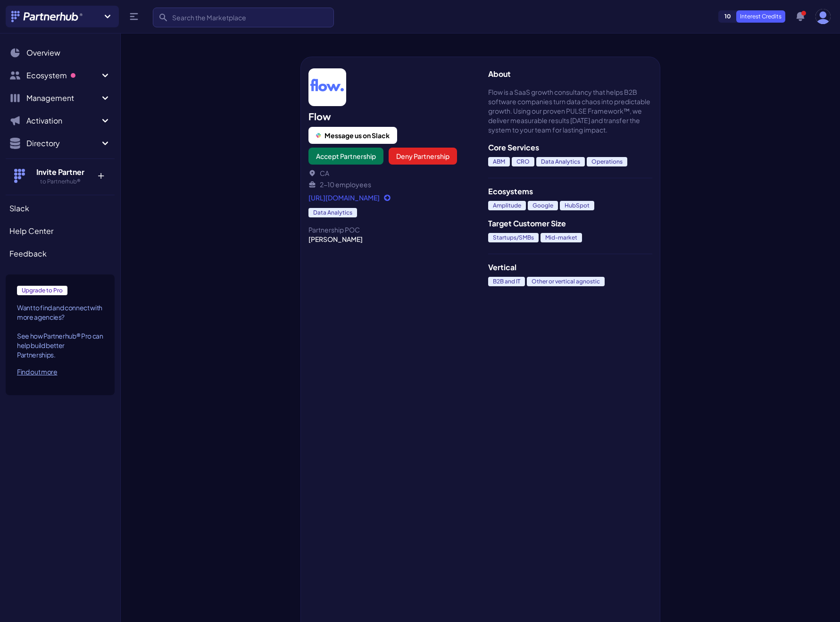 The image size is (840, 622). Describe the element at coordinates (60, 335) in the screenshot. I see `a: Upgrade to Pro Want to find and connect with more agencies?See how Partnerhub® Pro can help build...` at that location.